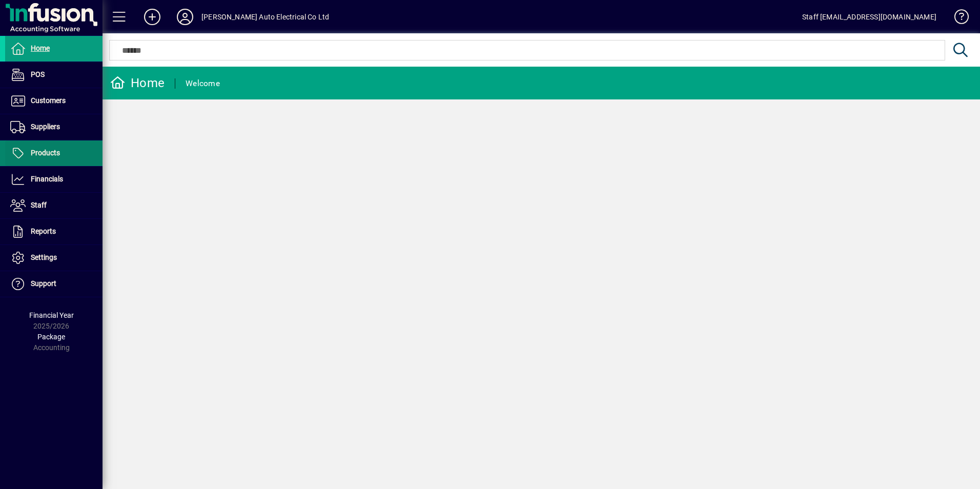  What do you see at coordinates (54, 258) in the screenshot?
I see `a: Settings` at bounding box center [54, 258].